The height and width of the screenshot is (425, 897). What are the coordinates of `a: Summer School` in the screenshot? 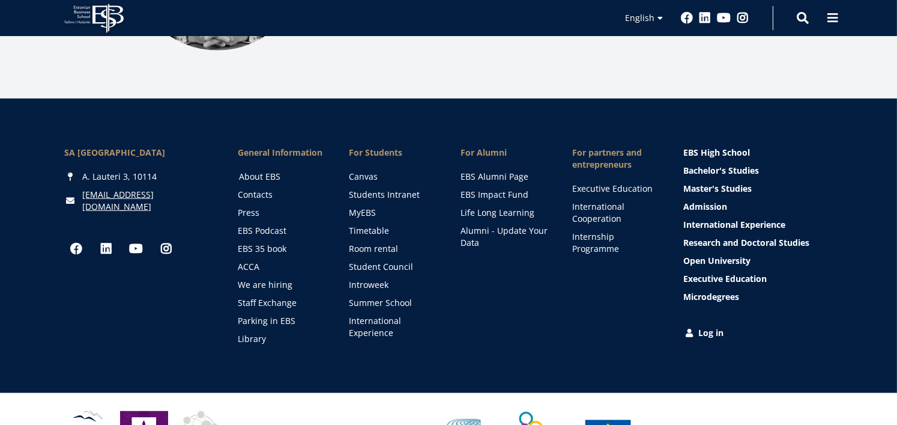 It's located at (393, 303).